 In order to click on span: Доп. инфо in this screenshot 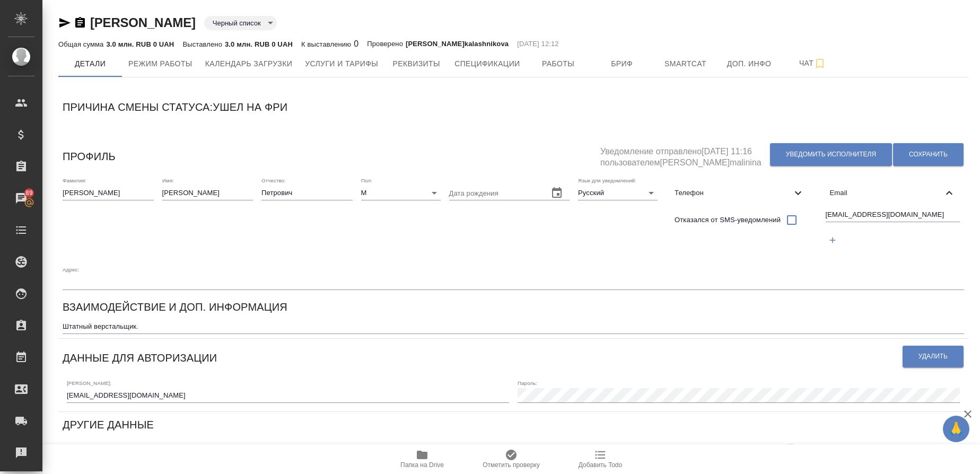, I will do `click(749, 64)`.